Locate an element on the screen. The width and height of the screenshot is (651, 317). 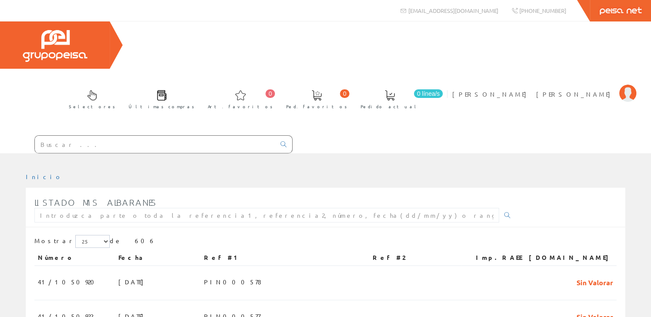
th: Ref #2 is located at coordinates (414, 258).